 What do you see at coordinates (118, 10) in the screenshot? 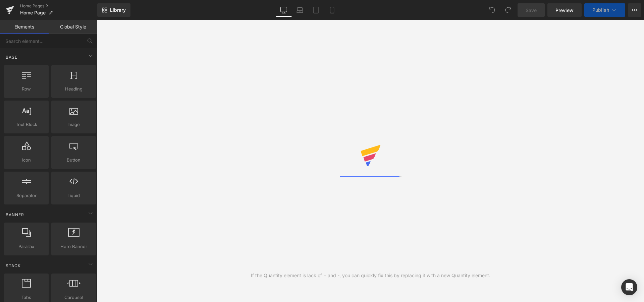
I see `span: Library` at bounding box center [118, 10].